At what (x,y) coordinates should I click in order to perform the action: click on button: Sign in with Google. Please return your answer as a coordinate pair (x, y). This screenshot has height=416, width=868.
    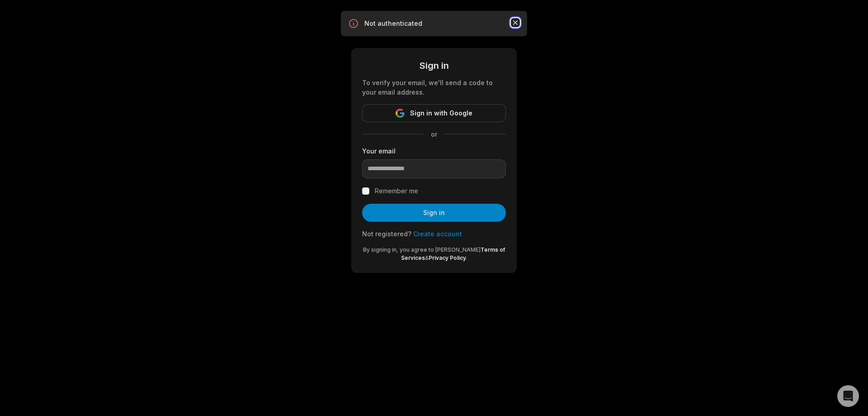
    Looking at the image, I should click on (434, 113).